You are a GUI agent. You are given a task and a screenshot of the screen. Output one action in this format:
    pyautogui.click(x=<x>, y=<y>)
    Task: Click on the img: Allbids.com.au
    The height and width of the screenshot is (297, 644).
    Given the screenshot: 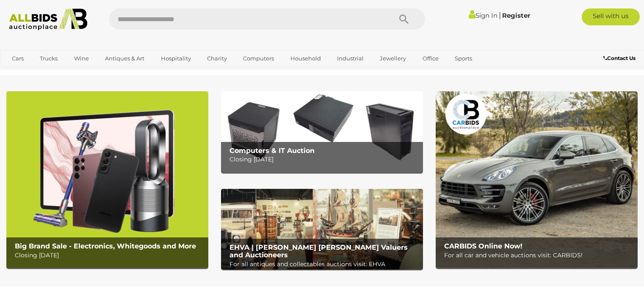 What is the action you would take?
    pyautogui.click(x=48, y=20)
    